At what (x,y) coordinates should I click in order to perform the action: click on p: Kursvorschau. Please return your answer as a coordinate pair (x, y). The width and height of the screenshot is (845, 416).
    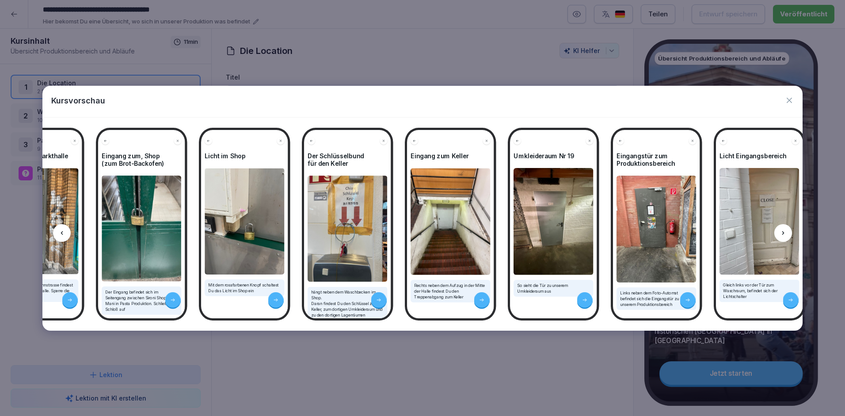
    Looking at the image, I should click on (78, 100).